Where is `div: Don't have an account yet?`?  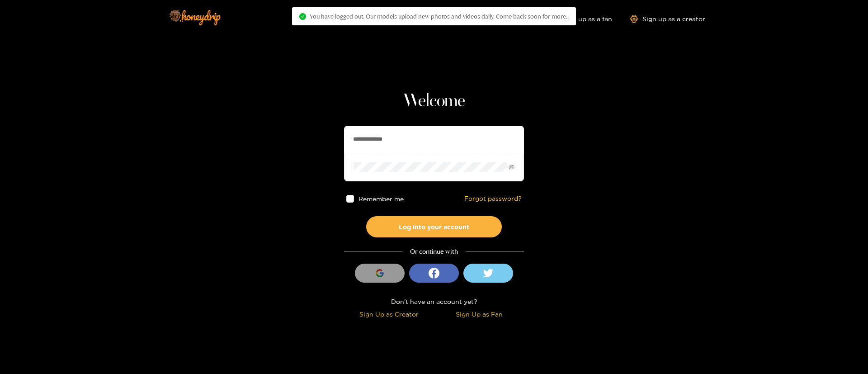 div: Don't have an account yet? is located at coordinates (434, 301).